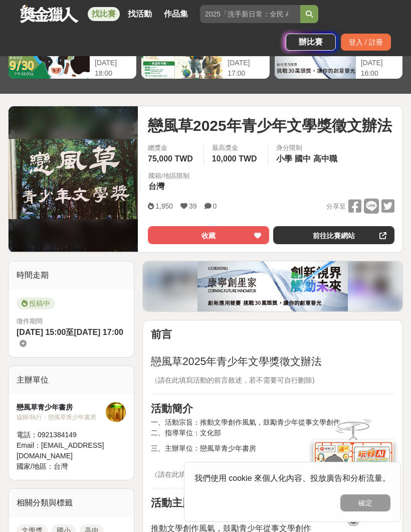 This screenshot has height=532, width=411. Describe the element at coordinates (30, 321) in the screenshot. I see `span: 徵件期間` at that location.